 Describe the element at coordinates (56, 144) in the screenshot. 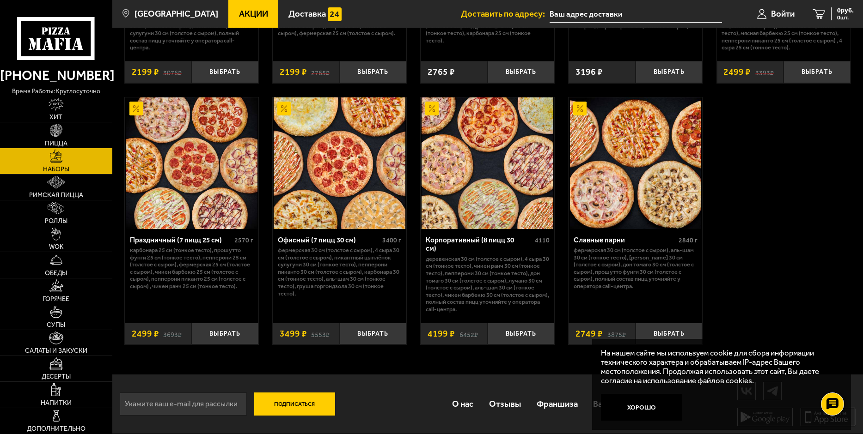

I see `span: Пицца` at that location.